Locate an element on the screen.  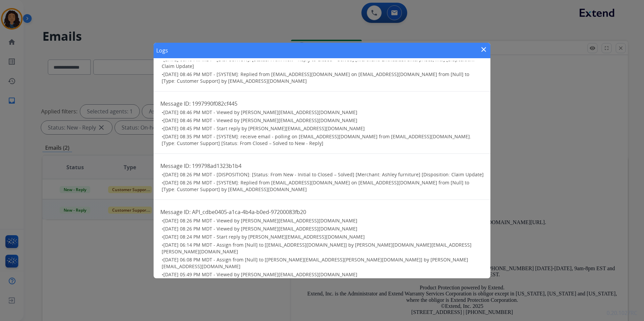
span: API_cdbe0405-a1ca-4b4a-b0ed-97200083fb20 is located at coordinates (249, 212).